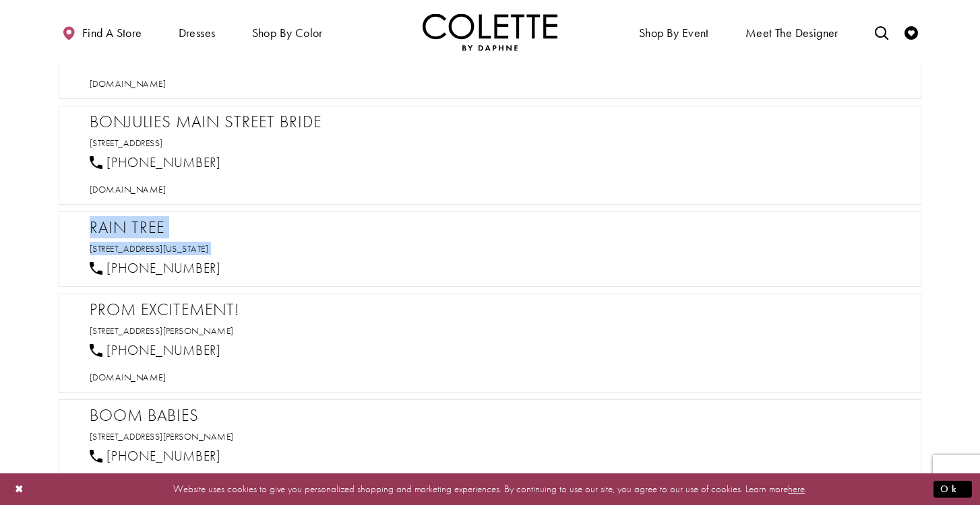 Image resolution: width=980 pixels, height=505 pixels. What do you see at coordinates (101, 32) in the screenshot?
I see `a: Find a store` at bounding box center [101, 32].